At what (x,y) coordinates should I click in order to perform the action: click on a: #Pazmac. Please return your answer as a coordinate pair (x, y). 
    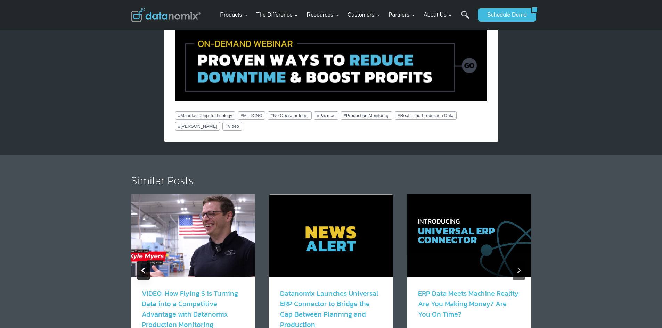
    Looking at the image, I should click on (326, 116).